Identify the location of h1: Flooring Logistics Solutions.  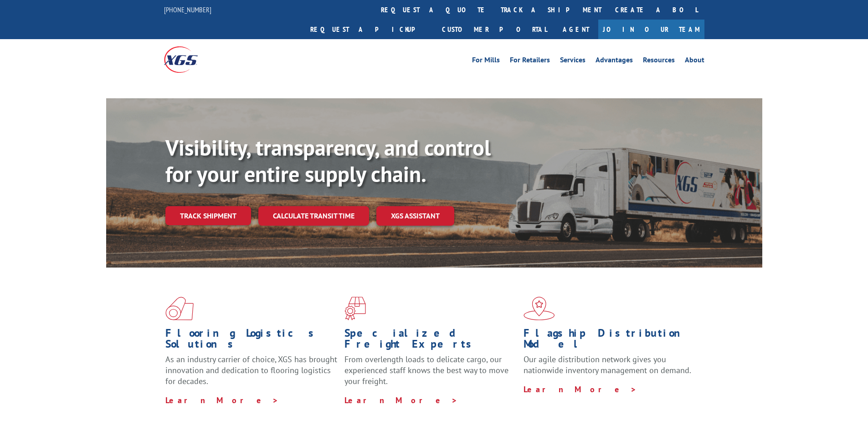
(252, 341).